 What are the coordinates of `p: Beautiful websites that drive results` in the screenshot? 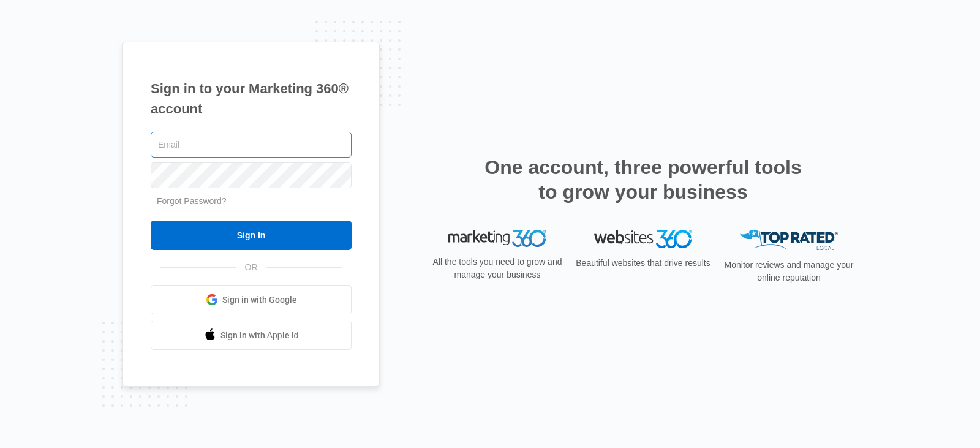 It's located at (643, 263).